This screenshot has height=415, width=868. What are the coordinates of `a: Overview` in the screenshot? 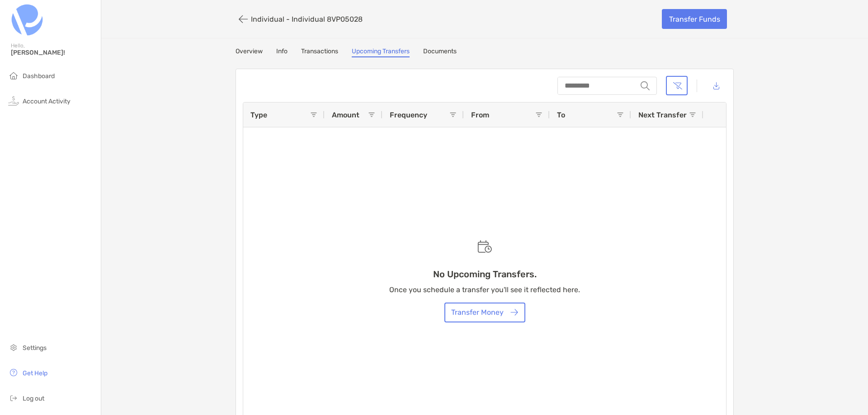 It's located at (249, 52).